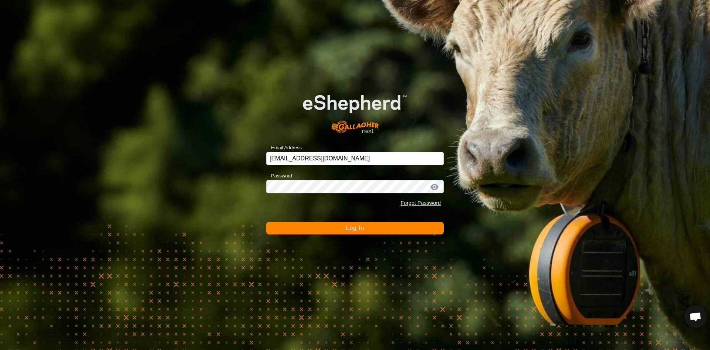  What do you see at coordinates (355, 228) in the screenshot?
I see `button: Log In` at bounding box center [355, 228].